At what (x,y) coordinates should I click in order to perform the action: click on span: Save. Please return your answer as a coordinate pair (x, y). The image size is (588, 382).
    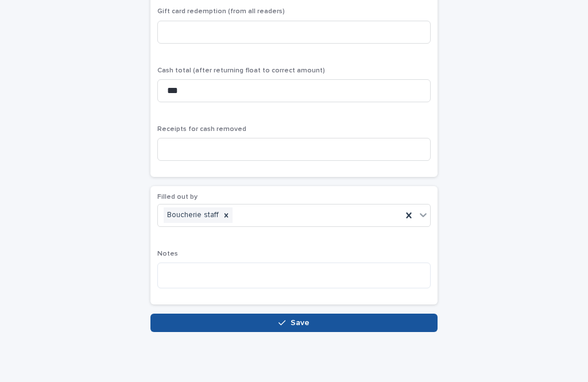
    Looking at the image, I should click on (299, 323).